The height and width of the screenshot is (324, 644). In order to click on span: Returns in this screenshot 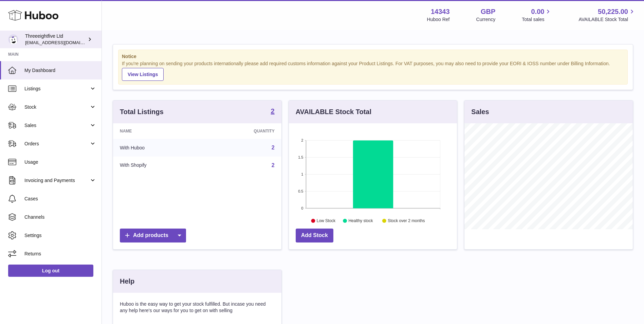, I will do `click(60, 254)`.